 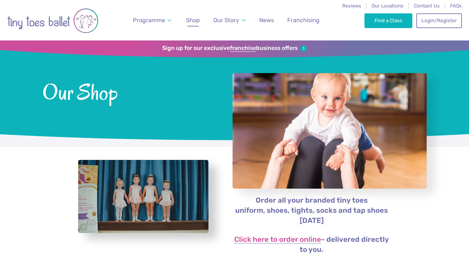 I want to click on span: Shop, so click(x=193, y=20).